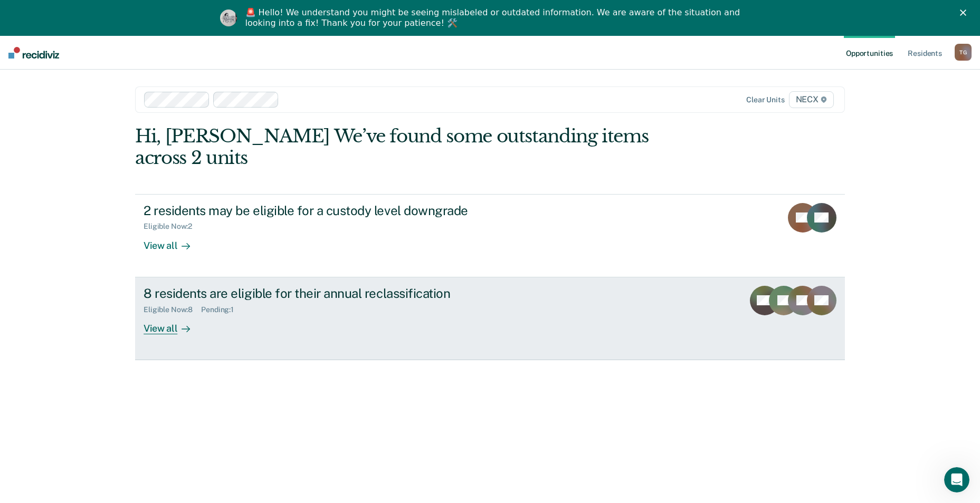 Image resolution: width=980 pixels, height=503 pixels. I want to click on a: 8 residents are eligible for their annual reclassificationEligible Now:8Pending:1View all, so click(490, 318).